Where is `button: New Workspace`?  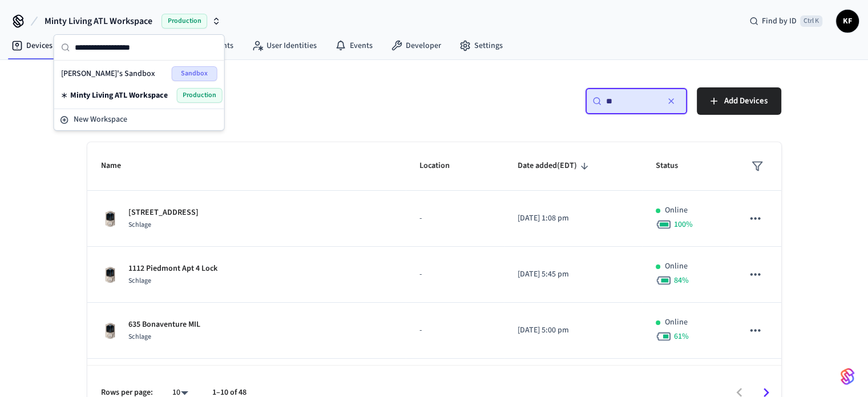 button: New Workspace is located at coordinates (140, 119).